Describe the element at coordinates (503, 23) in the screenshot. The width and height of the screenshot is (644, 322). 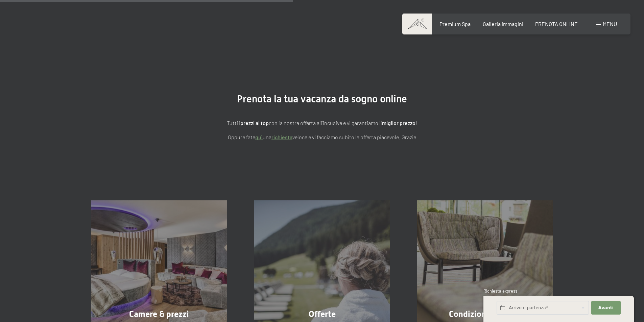
I see `a: Galleria immagini` at that location.